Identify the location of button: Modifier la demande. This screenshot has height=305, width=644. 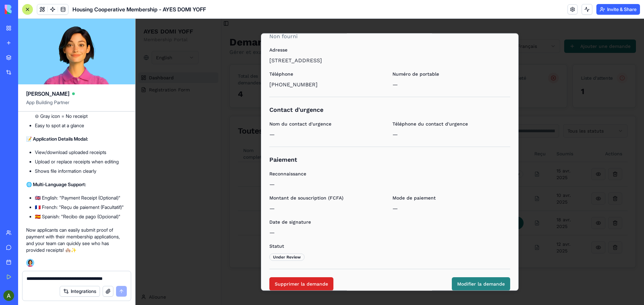
(345, 265).